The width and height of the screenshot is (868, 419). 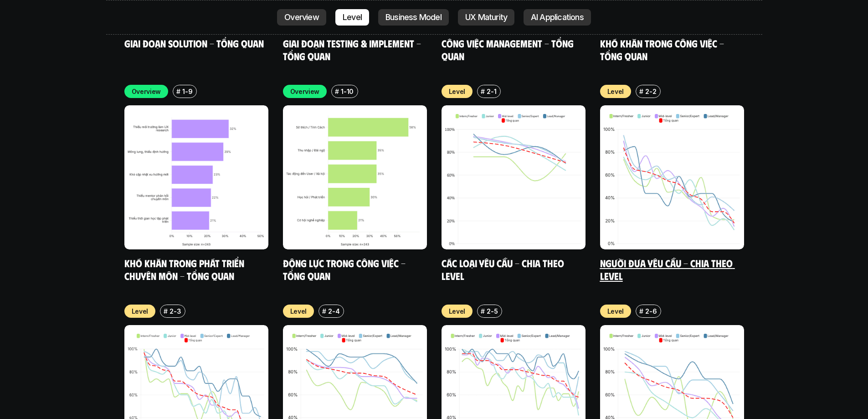 I want to click on a: Business Model, so click(x=414, y=17).